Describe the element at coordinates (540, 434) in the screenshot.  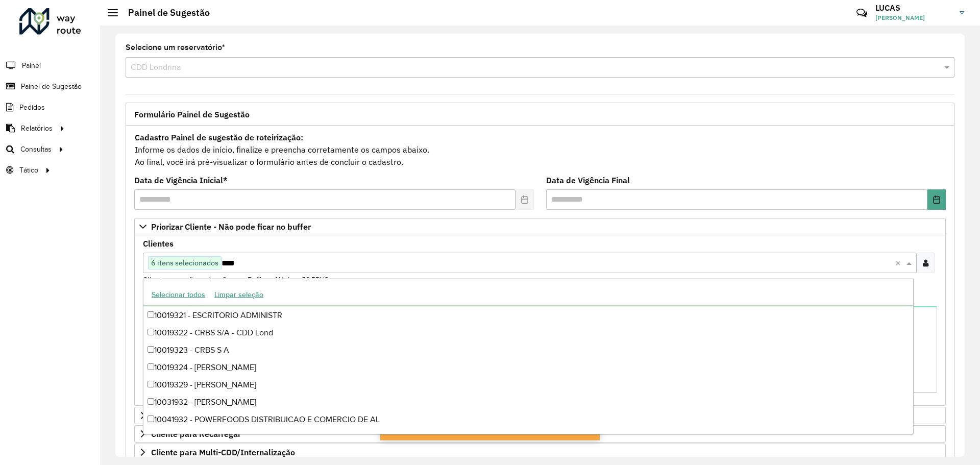
I see `a: Cliente para Recarregar` at that location.